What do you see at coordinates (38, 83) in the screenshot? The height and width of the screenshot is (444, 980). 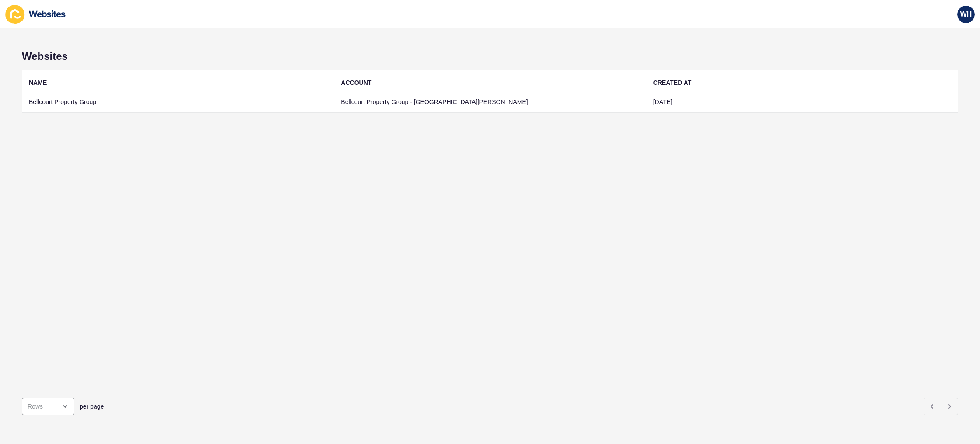 I see `div: NAME` at bounding box center [38, 83].